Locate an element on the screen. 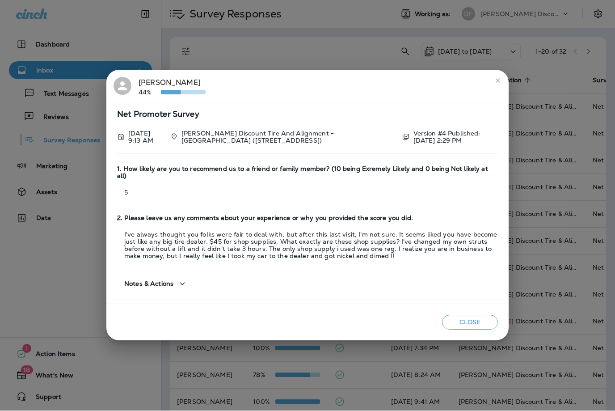 This screenshot has width=615, height=411. p: 5 is located at coordinates (308, 193).